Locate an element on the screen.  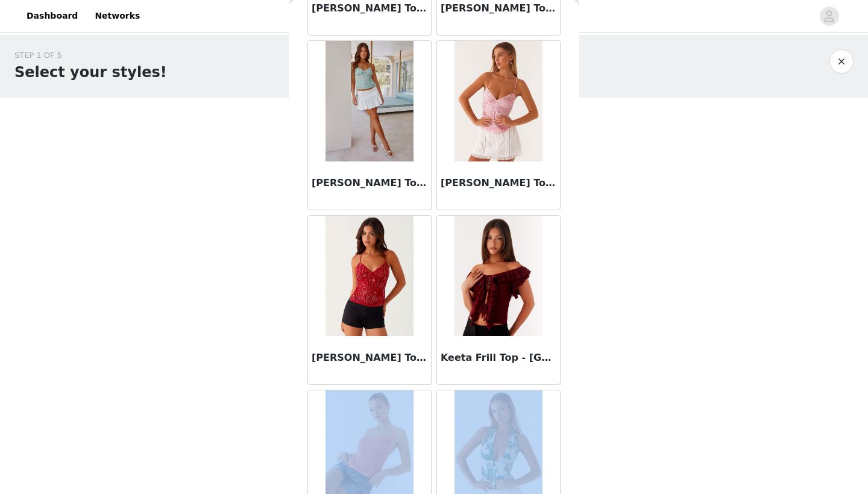
img: Keeta Frill Top - Burgundy is located at coordinates (498, 276).